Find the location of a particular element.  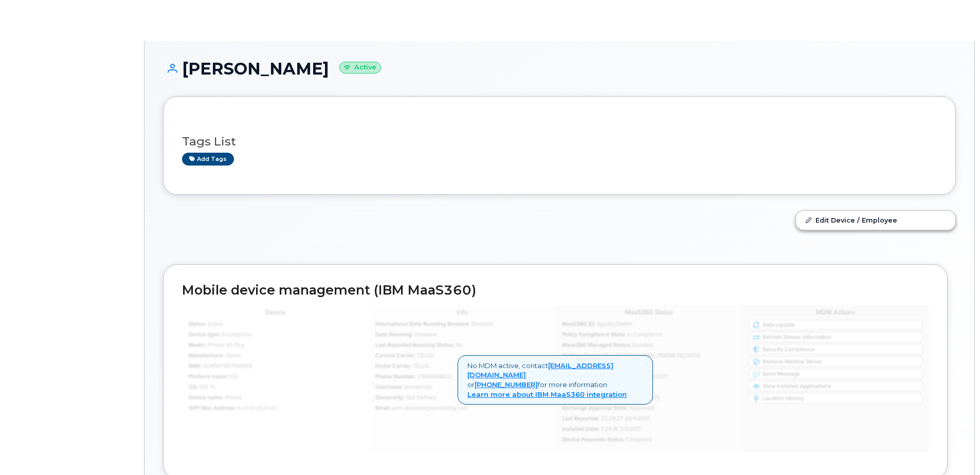

img: mdm_maas360_data_lg-147edf4ce5891b6e296acbe60ee4acd306360f73f278574cfef86ac192ea0250.jpg is located at coordinates (555, 378).